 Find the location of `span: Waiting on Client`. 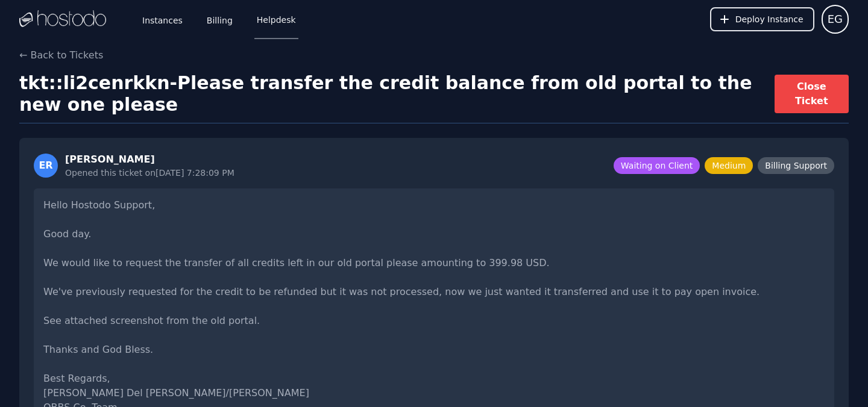

span: Waiting on Client is located at coordinates (656, 165).